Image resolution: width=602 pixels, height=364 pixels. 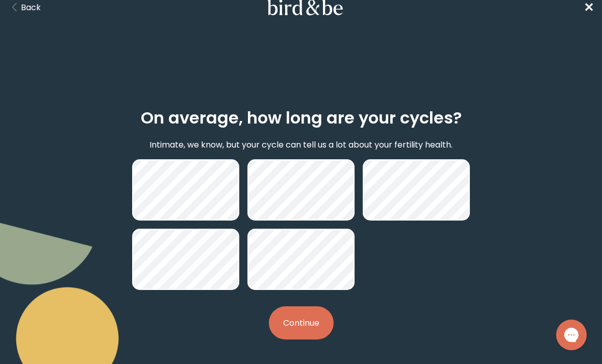 What do you see at coordinates (301, 145) in the screenshot?
I see `p: Intimate, we know, but your cycle can tell us a lot about your fertility health.` at bounding box center [301, 145].